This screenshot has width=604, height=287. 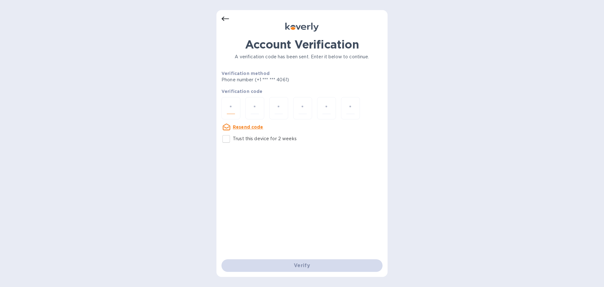 What do you see at coordinates (302, 44) in the screenshot?
I see `h1: Account Verification` at bounding box center [302, 44].